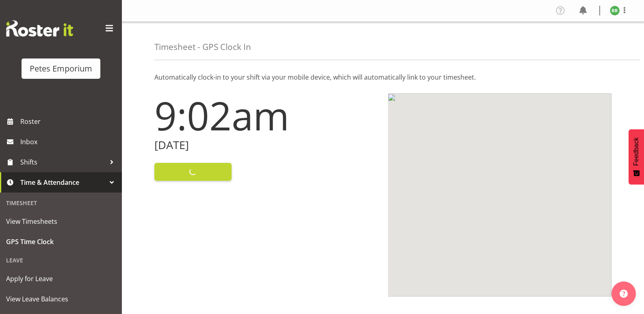 The width and height of the screenshot is (644, 314). I want to click on span: Roster, so click(69, 121).